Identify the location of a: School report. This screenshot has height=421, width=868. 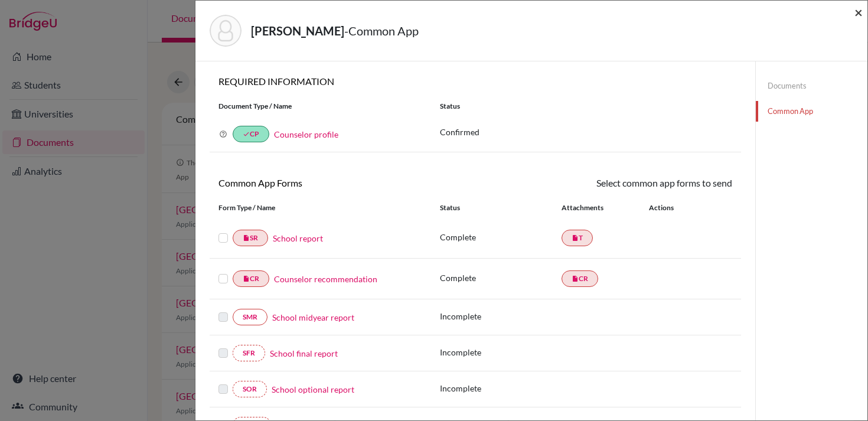
(298, 238).